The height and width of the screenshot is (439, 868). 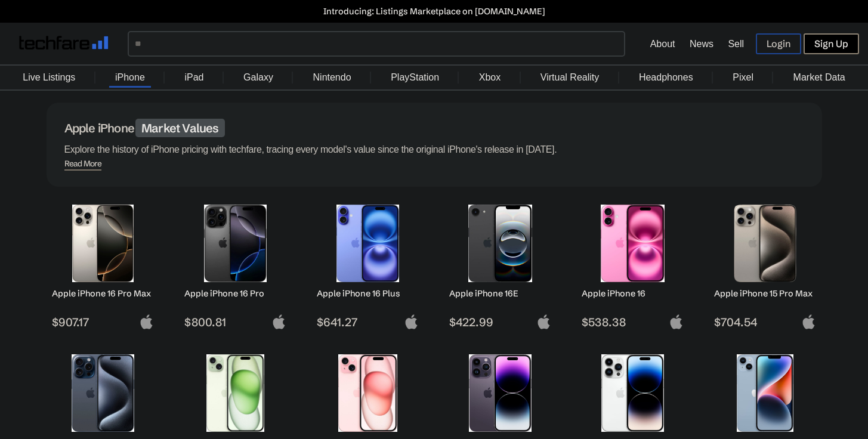 I want to click on a: Live Listings, so click(x=49, y=78).